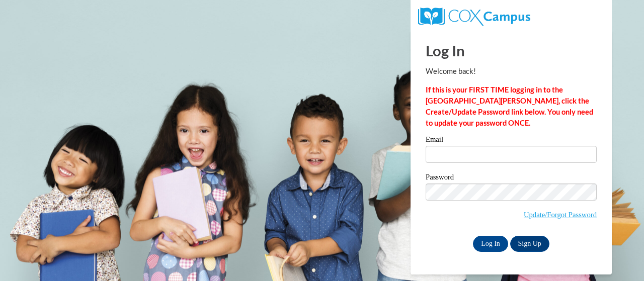 The width and height of the screenshot is (644, 281). Describe the element at coordinates (490, 243) in the screenshot. I see `input: Log In` at that location.